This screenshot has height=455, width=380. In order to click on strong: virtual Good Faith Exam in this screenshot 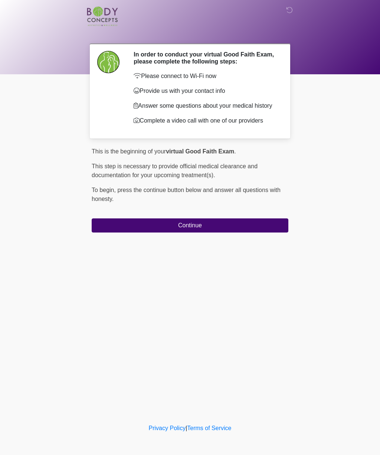, I will do `click(200, 151)`.